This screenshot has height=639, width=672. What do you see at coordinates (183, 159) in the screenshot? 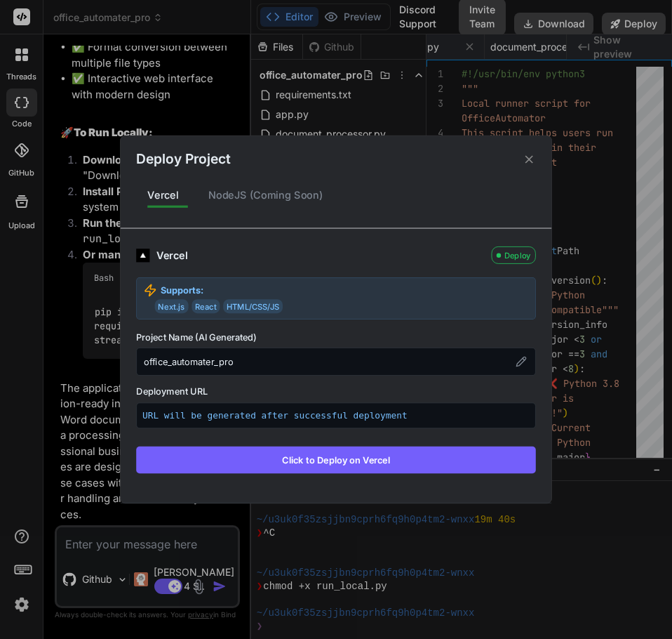
I see `h2: Deploy Project` at bounding box center [183, 159].